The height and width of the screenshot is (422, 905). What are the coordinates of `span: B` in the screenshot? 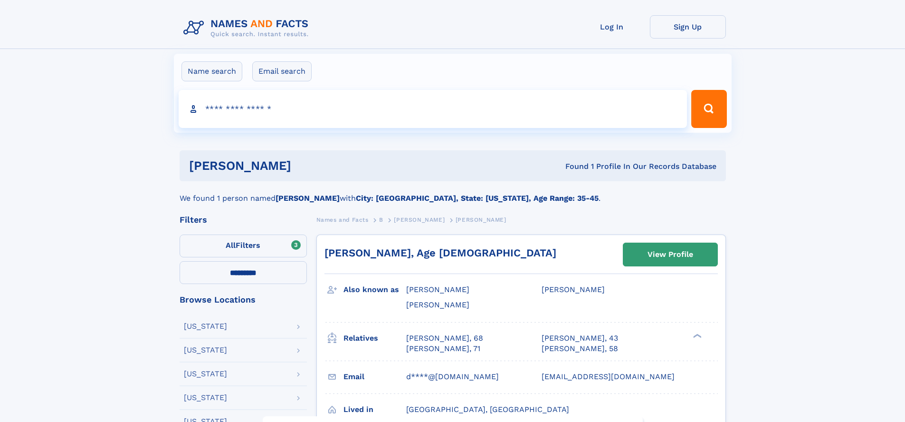 It's located at (381, 220).